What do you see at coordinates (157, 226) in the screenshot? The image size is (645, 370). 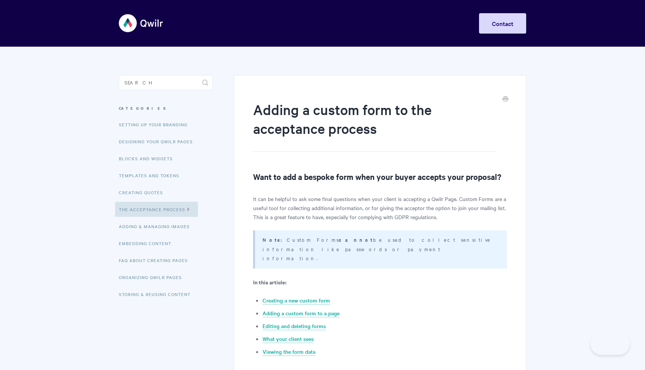 I see `a: Adding & Managing Images` at bounding box center [157, 226].